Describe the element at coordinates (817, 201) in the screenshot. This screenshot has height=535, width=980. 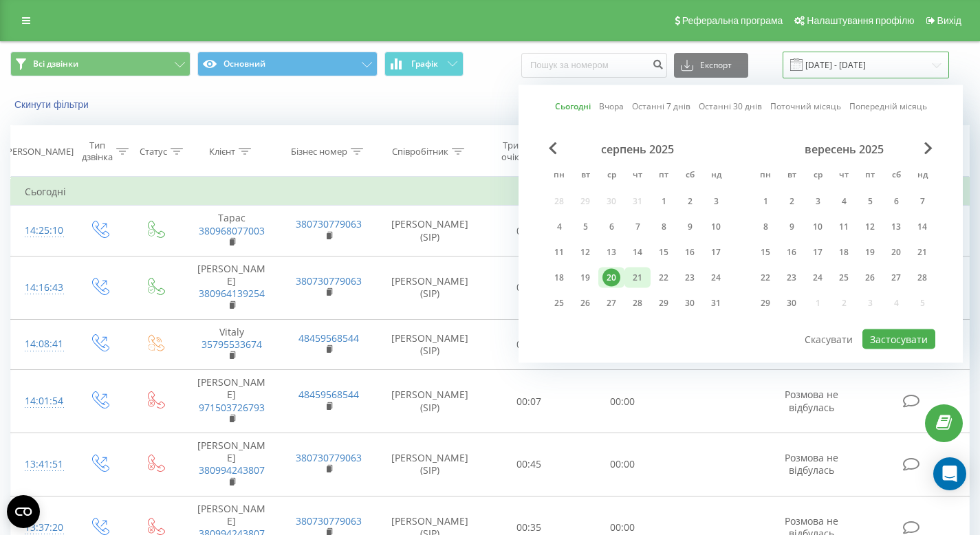
I see `div: ср 3 вер 2025 р.` at that location.